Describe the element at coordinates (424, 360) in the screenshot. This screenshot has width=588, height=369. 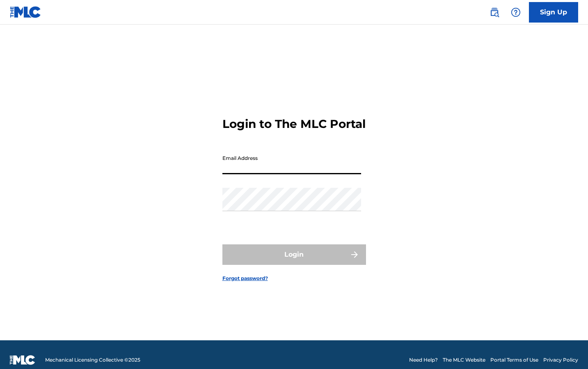
I see `a: Need Help?` at that location.